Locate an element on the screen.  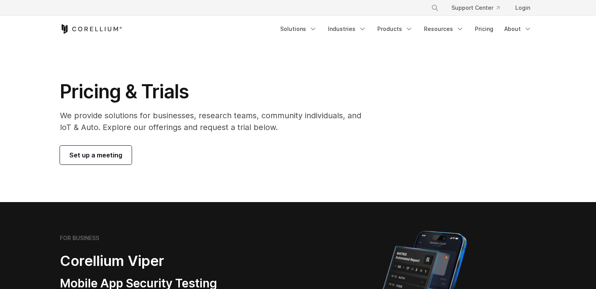
span: Set up a meeting is located at coordinates (96, 155).